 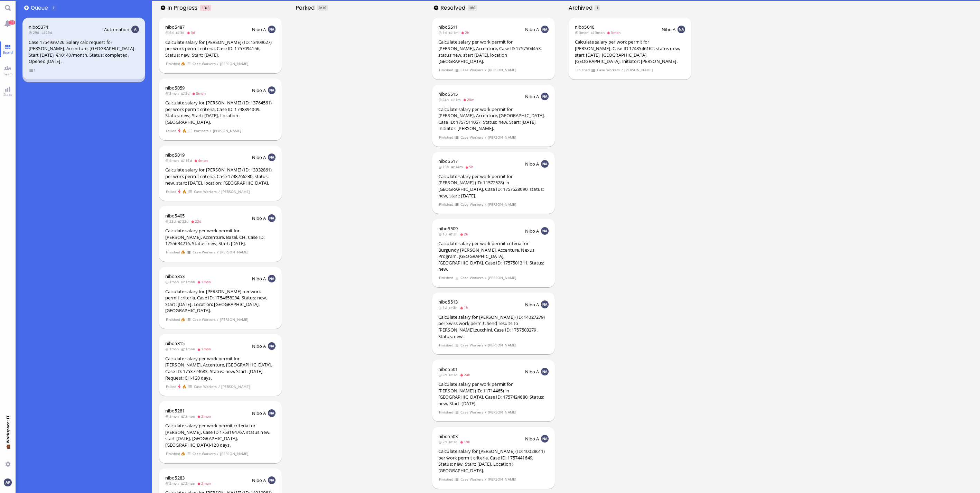 I want to click on span: Board, so click(x=8, y=52).